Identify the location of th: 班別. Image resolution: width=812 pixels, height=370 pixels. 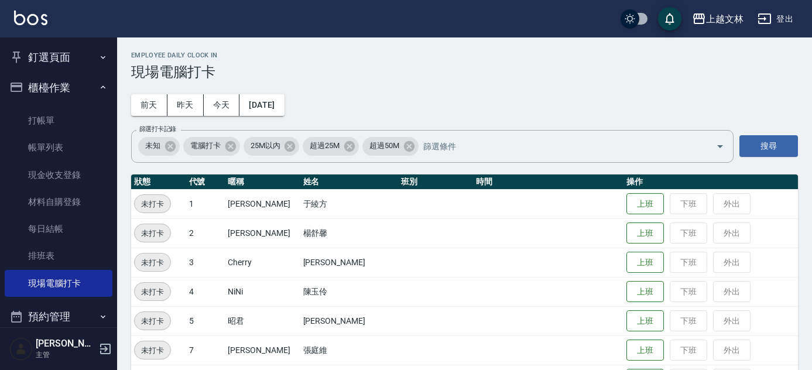
(436, 182).